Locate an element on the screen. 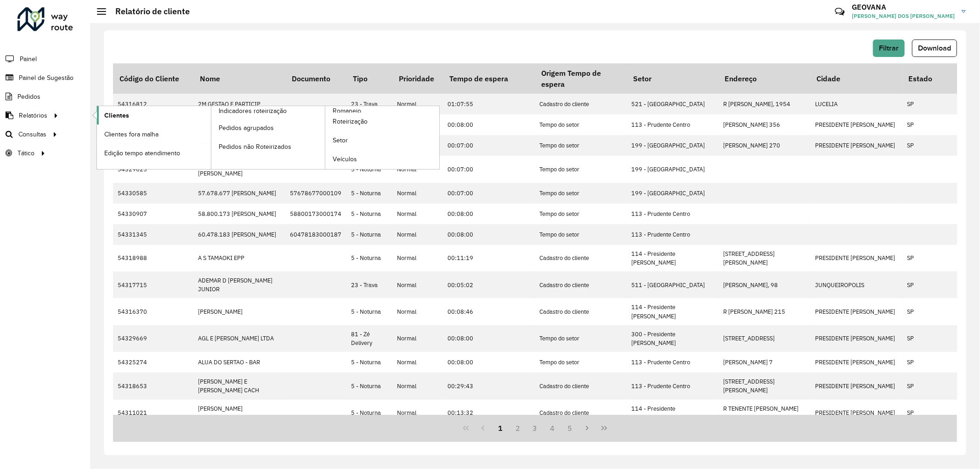 This screenshot has width=980, height=469. th: Tempo de espera is located at coordinates (489, 79).